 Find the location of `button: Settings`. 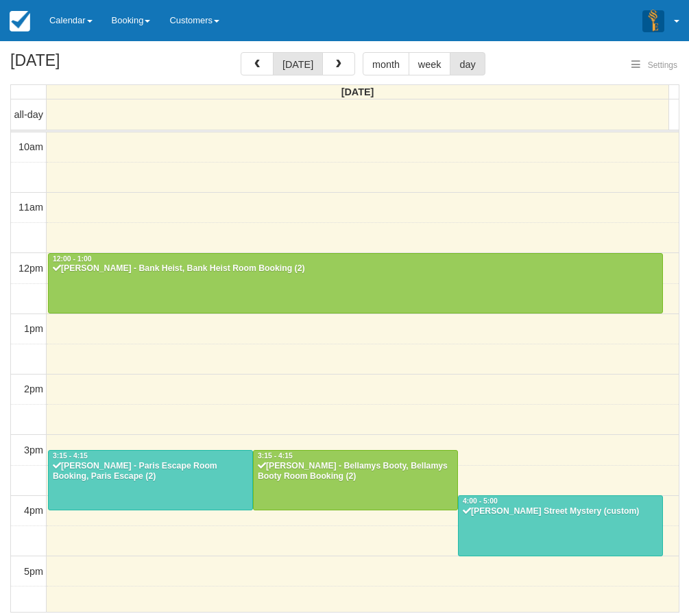

button: Settings is located at coordinates (655, 65).